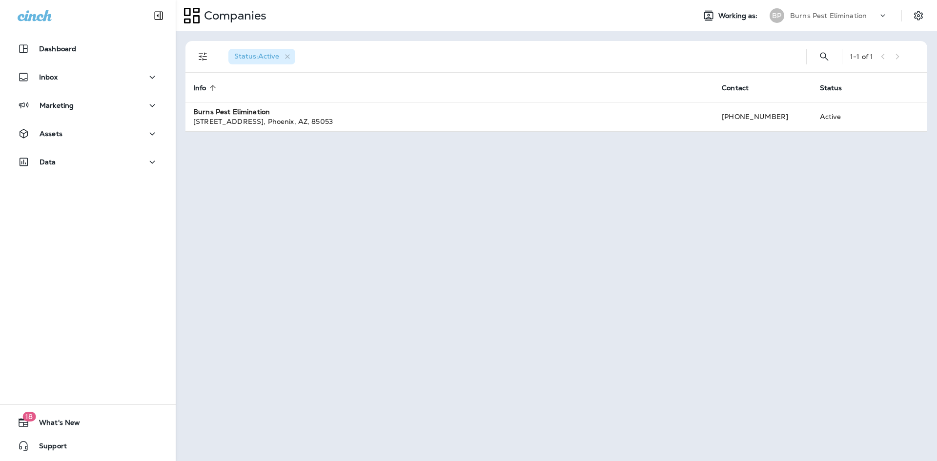 The image size is (937, 461). What do you see at coordinates (57, 105) in the screenshot?
I see `p: Marketing` at bounding box center [57, 105].